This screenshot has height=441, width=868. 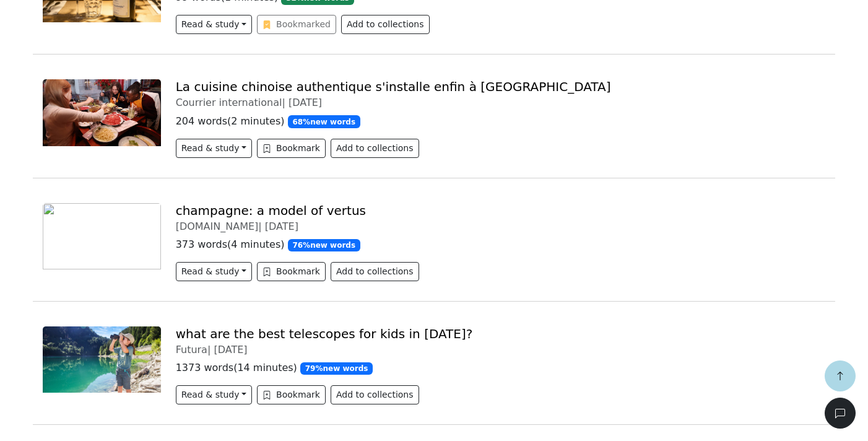 I want to click on div: Futura |, so click(x=500, y=349).